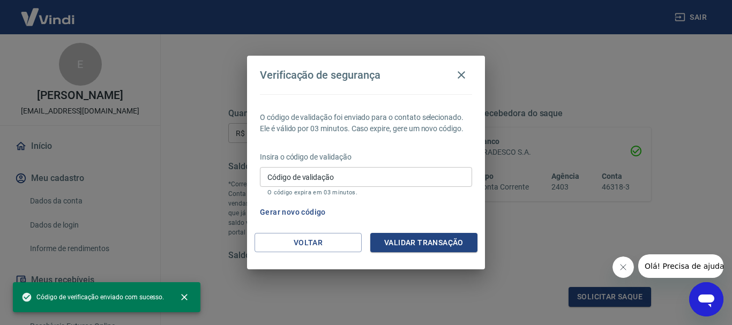 This screenshot has width=732, height=325. I want to click on p: Insira o código de validação, so click(366, 157).